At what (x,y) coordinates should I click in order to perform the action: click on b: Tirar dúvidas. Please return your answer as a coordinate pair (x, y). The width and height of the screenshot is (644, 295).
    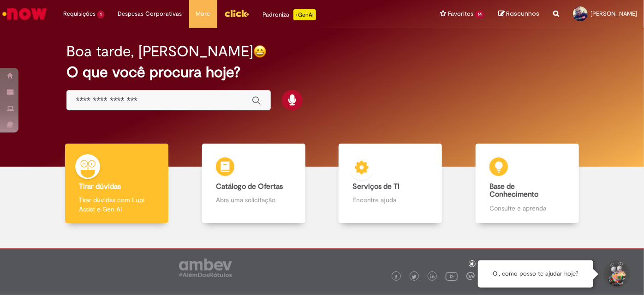
    Looking at the image, I should click on (99, 186).